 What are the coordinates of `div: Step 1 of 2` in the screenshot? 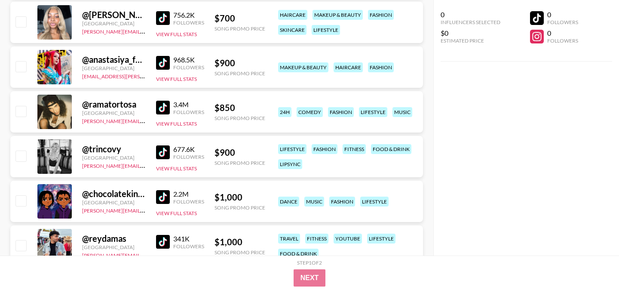 It's located at (310, 262).